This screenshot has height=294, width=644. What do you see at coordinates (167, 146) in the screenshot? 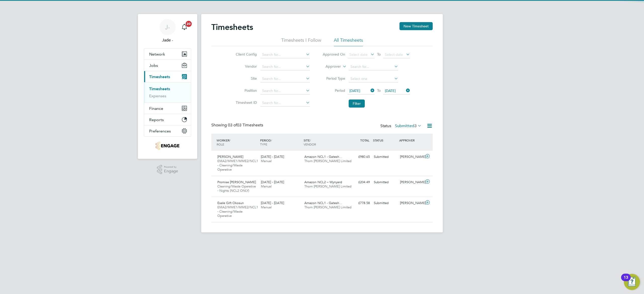
I see `img: thornbaker-logo-retina.png` at bounding box center [167, 146].